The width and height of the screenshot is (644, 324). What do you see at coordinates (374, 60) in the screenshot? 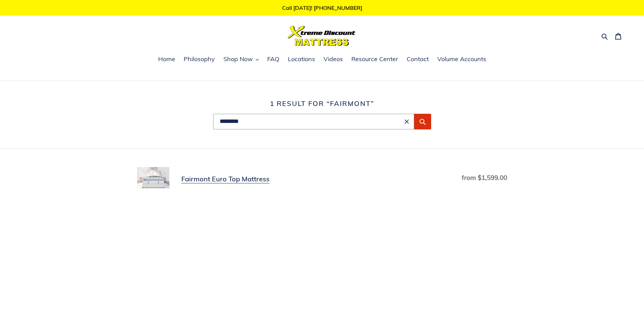
I see `a: Resource Center` at bounding box center [374, 60].